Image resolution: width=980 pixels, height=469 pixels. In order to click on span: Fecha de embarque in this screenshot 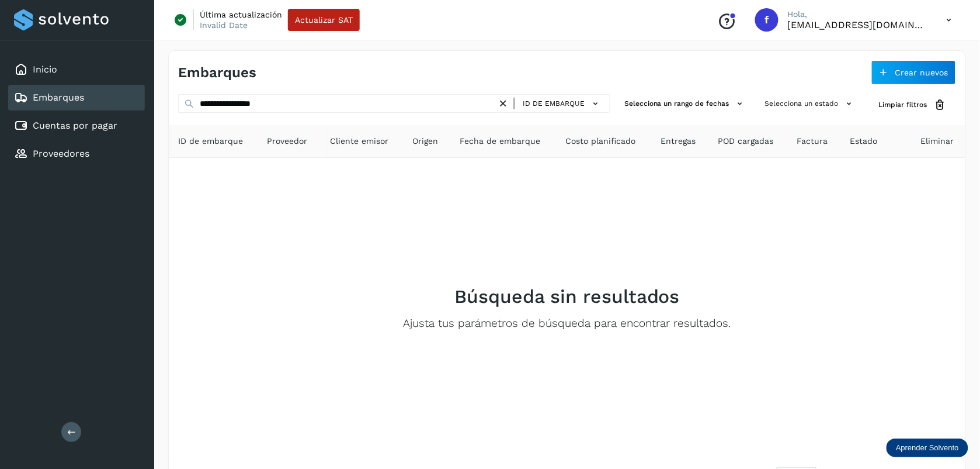, I will do `click(500, 141)`.